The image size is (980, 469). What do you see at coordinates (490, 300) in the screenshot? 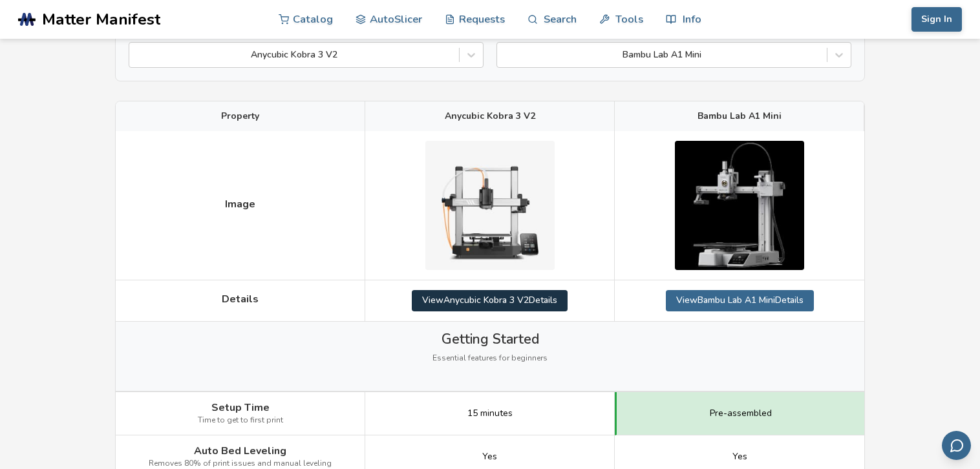
I see `a: ViewAnycubic Kobra 3 V2Details` at bounding box center [490, 300].